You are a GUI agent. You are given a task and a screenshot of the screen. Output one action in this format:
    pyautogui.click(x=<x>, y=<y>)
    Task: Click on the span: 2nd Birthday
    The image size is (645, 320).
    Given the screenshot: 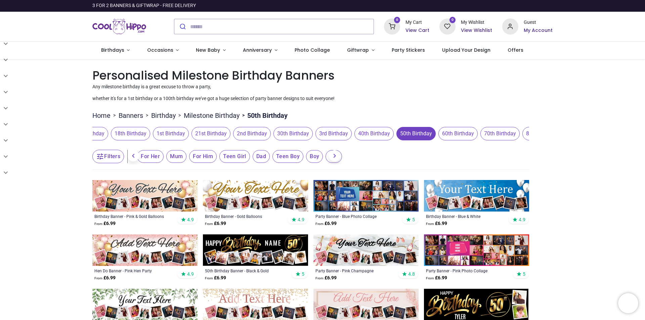 What is the action you would take?
    pyautogui.click(x=252, y=134)
    